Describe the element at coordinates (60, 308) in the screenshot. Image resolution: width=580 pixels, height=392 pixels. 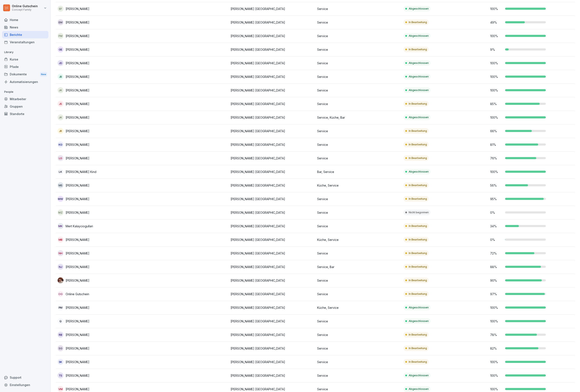
I see `div: PM` at that location.